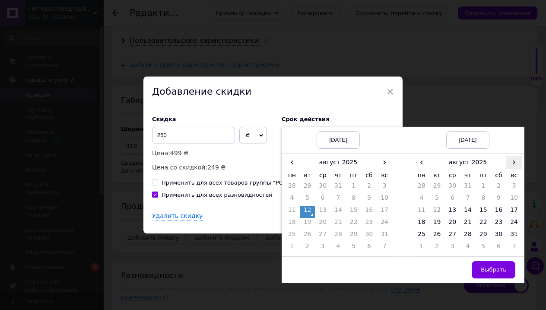 Image resolution: width=546 pixels, height=310 pixels. I want to click on div: Удалить скидку, so click(177, 216).